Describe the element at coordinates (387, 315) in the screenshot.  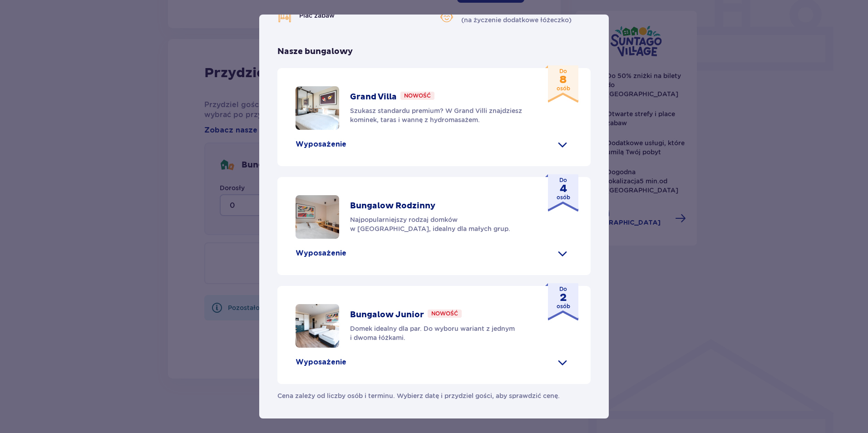
I see `p: Bungalow Junior` at that location.